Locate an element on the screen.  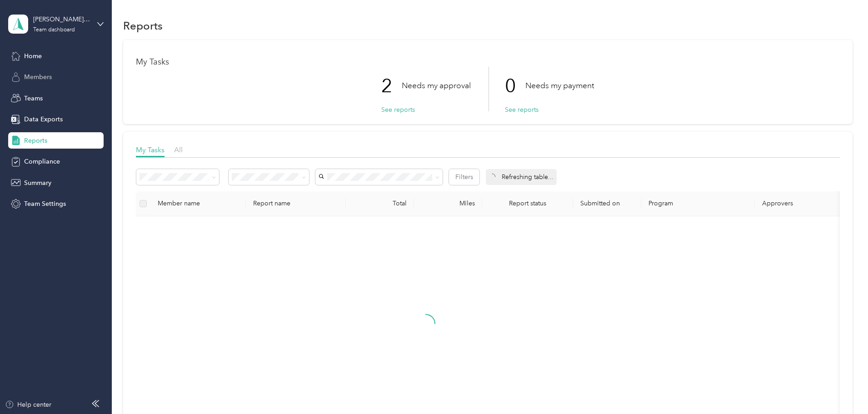
p: Needs my approval is located at coordinates (436, 86).